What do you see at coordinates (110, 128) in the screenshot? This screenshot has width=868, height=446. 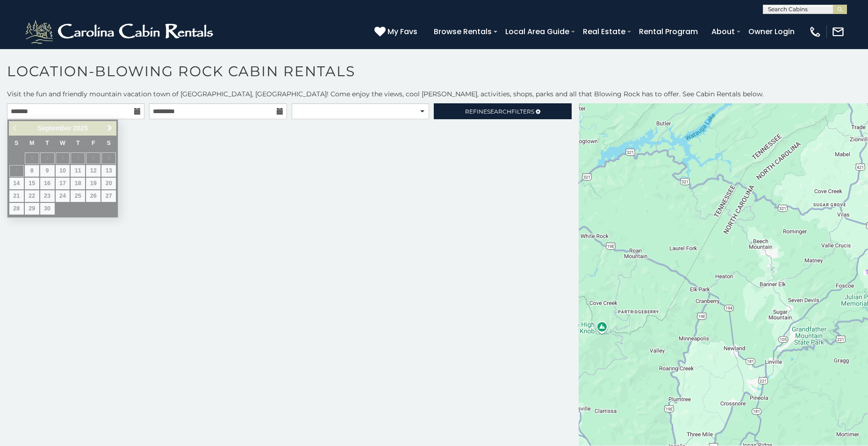 I see `span: Next` at bounding box center [110, 128].